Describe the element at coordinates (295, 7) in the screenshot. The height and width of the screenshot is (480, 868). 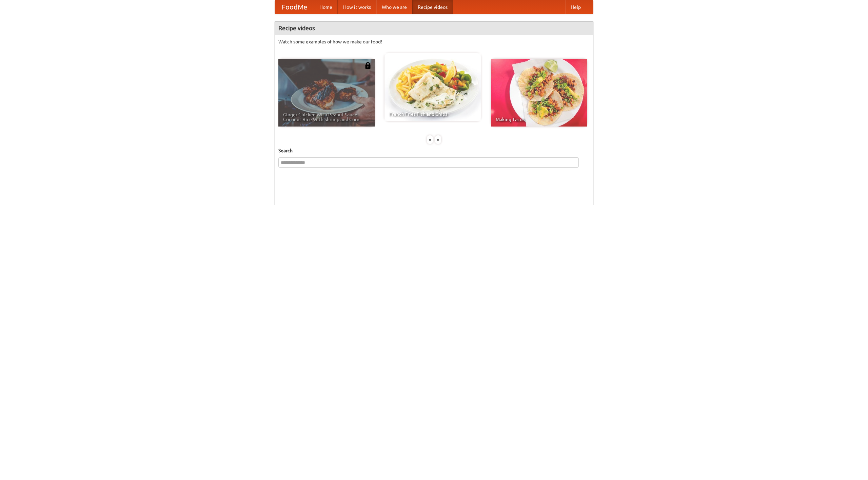
I see `a: FoodMe` at that location.